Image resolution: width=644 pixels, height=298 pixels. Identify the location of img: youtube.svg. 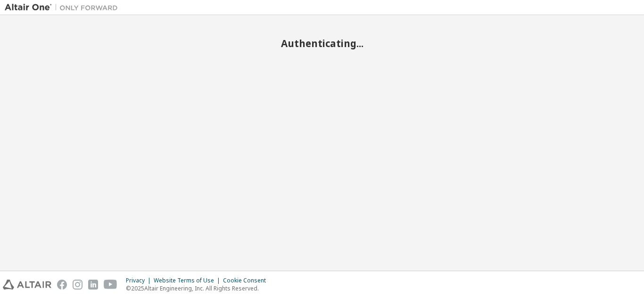
(111, 284).